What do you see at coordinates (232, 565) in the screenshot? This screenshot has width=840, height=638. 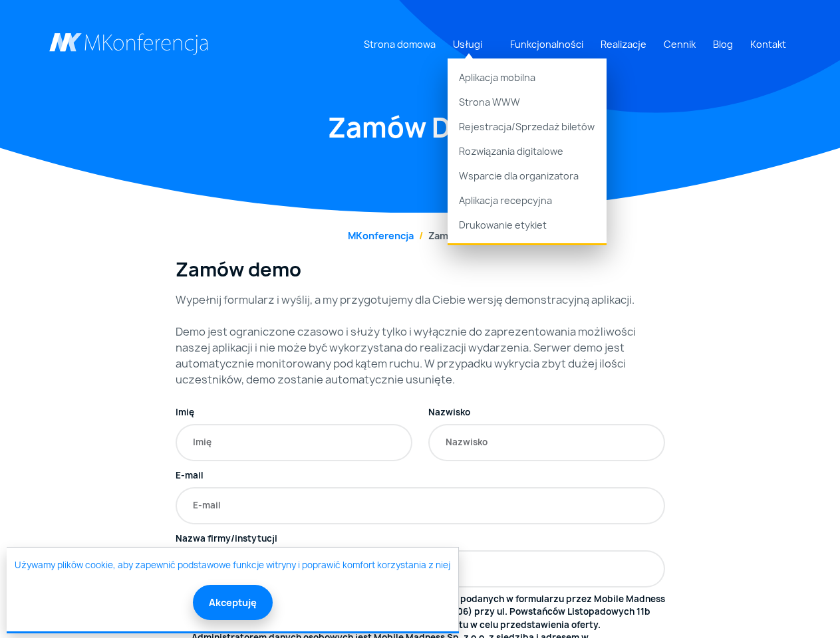 I see `a: Używamy plików cookie, aby zapewnić podstawowe funkcje witryny i poprawić komfort korzystania z niej` at bounding box center [232, 565].